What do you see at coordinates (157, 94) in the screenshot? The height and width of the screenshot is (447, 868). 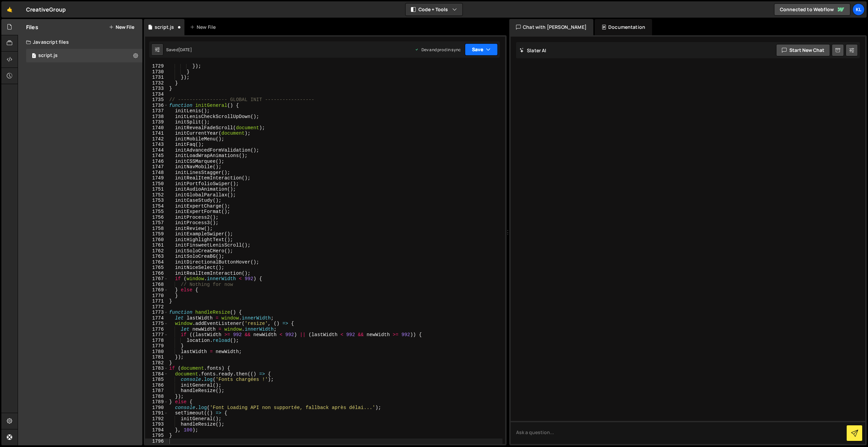 I see `div: 1734` at bounding box center [157, 94].